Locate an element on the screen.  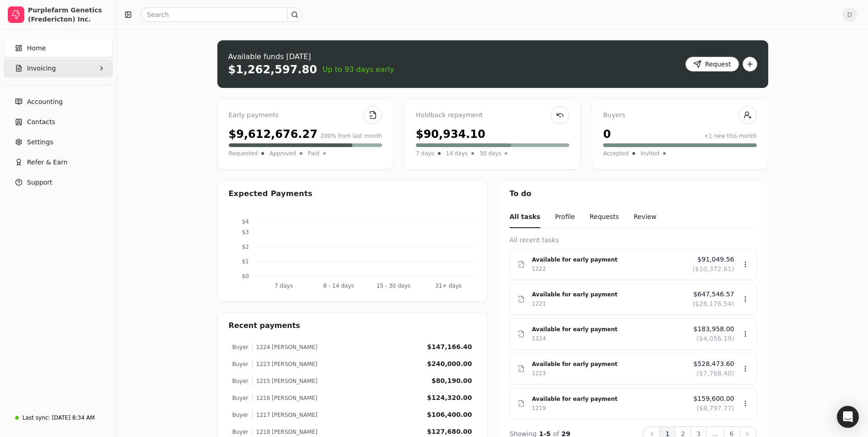
span: 7 days is located at coordinates (425, 153).